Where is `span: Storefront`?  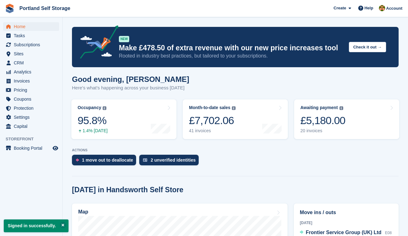 span: Storefront is located at coordinates (34, 139).